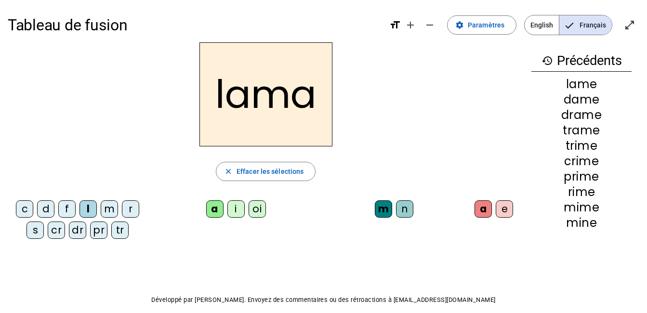 Image resolution: width=647 pixels, height=313 pixels. I want to click on div: i, so click(236, 209).